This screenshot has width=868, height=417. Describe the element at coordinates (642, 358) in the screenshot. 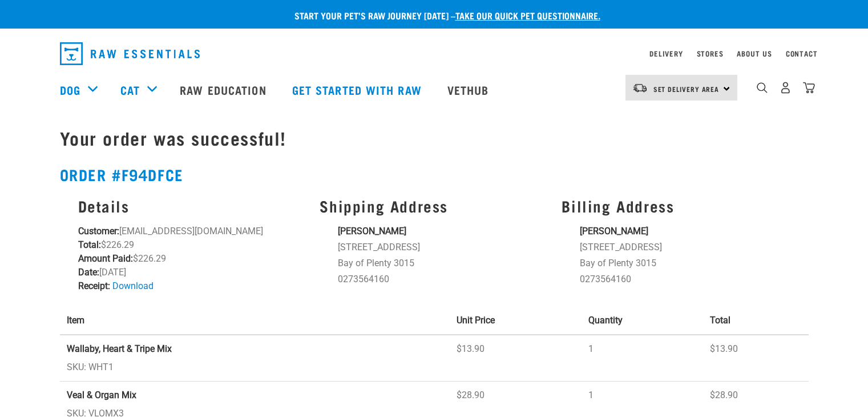

I see `td: 1` at that location.